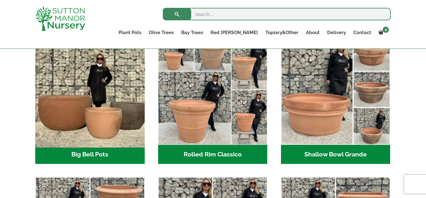 The height and width of the screenshot is (198, 426). I want to click on h2: Rolled Rim Classico, so click(213, 154).